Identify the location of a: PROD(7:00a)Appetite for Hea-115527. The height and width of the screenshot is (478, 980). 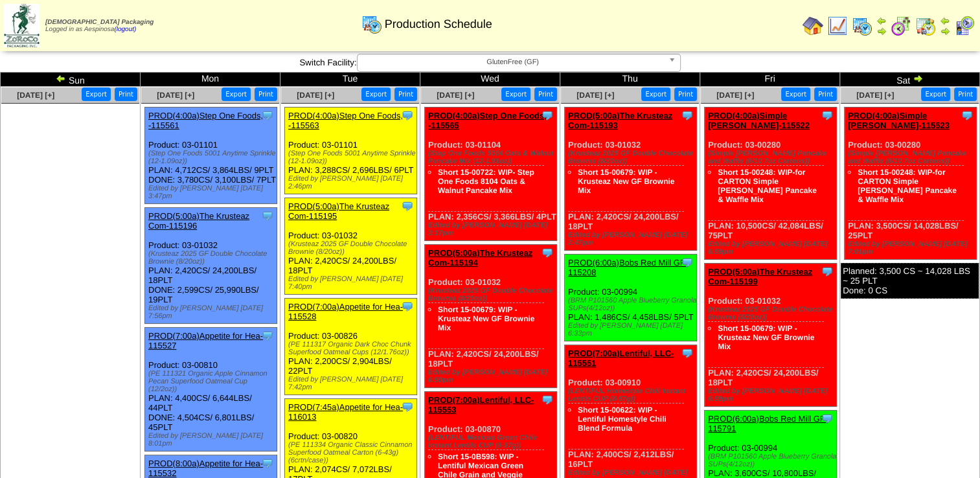
(205, 341).